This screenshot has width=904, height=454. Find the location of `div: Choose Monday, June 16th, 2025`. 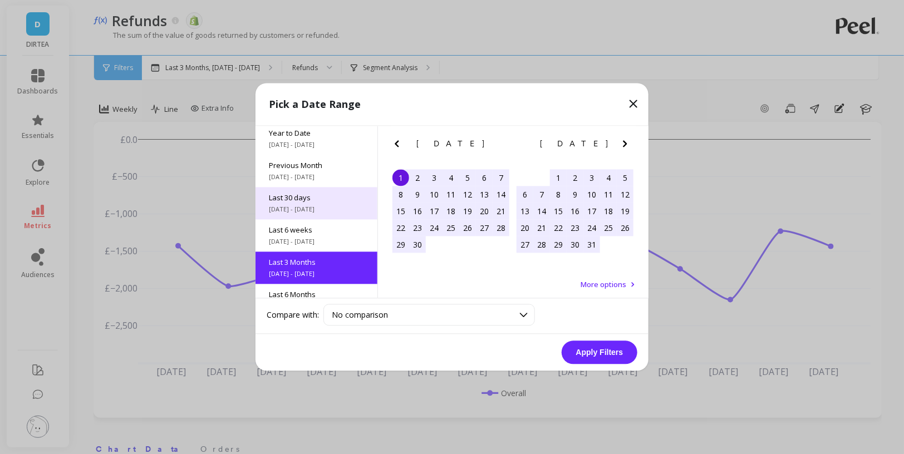

div: Choose Monday, June 16th, 2025 is located at coordinates (417, 211).